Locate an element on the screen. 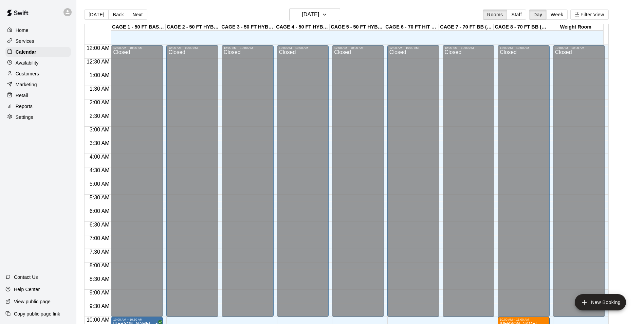 This screenshot has height=324, width=644. span: 10:00 AM is located at coordinates (98, 319).